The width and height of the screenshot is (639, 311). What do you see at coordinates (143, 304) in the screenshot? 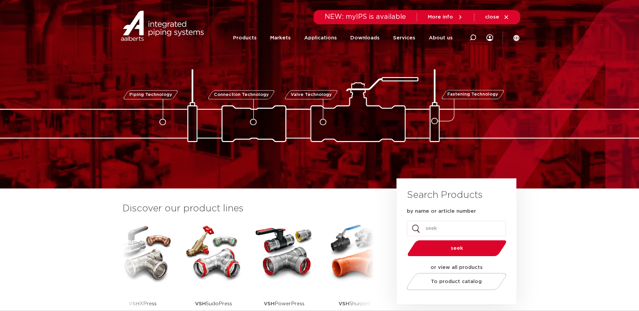
I see `font: XPress` at bounding box center [143, 304].